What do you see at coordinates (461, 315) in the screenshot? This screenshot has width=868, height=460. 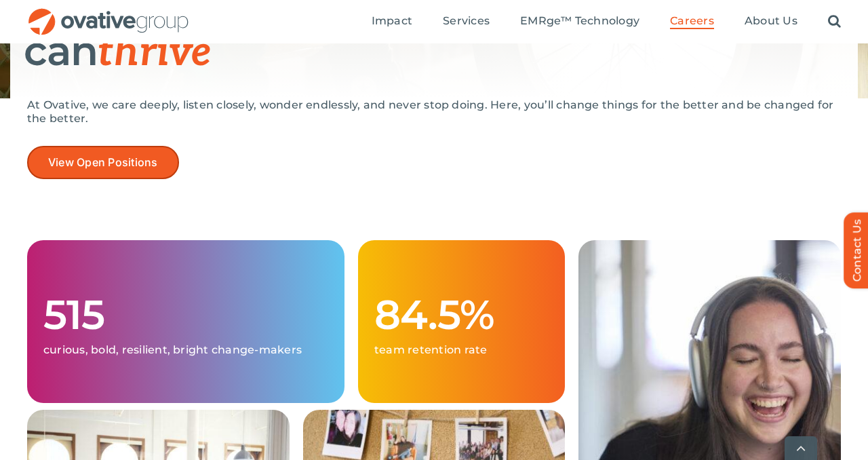 I see `h1: 84.5%` at bounding box center [461, 315].